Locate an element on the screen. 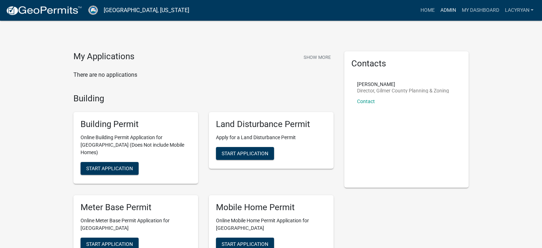  h4: My Applications is located at coordinates (104, 57).